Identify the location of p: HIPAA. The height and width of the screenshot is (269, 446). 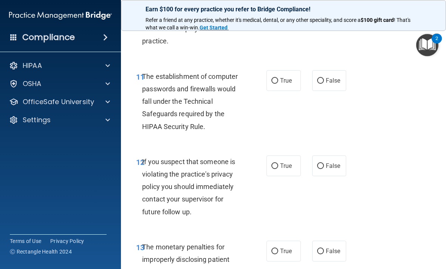
(32, 66).